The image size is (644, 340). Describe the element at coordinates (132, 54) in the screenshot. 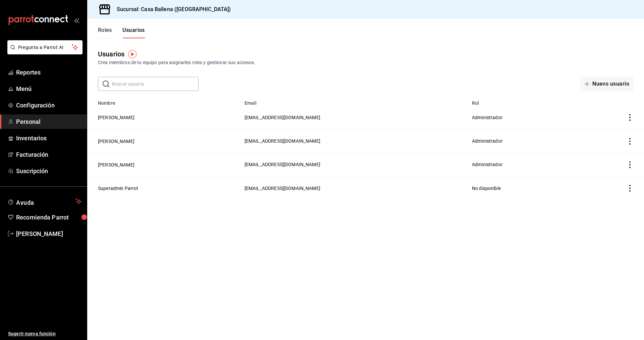

I see `img: Tooltip marker` at that location.